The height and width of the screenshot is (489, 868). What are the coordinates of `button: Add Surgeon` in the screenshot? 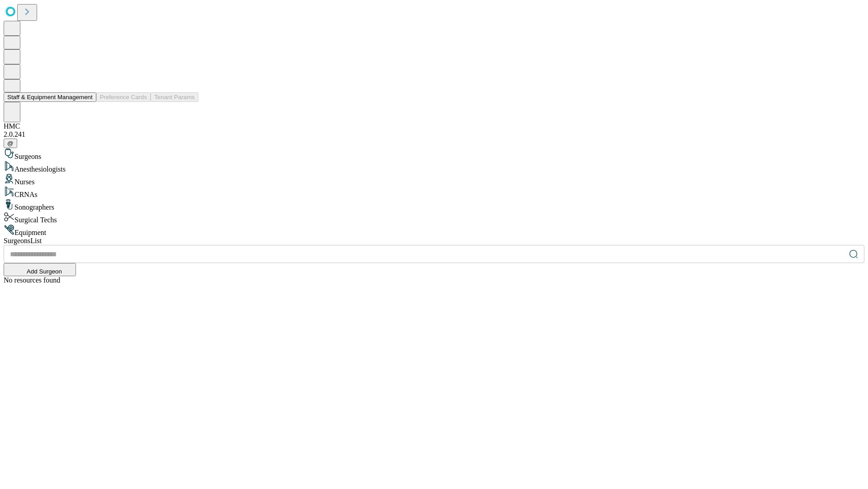 It's located at (40, 269).